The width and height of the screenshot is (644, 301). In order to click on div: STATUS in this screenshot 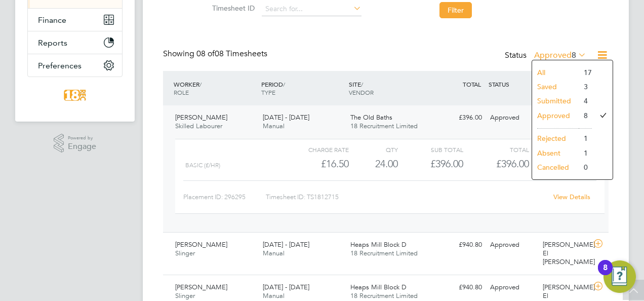, I will do `click(512, 84)`.